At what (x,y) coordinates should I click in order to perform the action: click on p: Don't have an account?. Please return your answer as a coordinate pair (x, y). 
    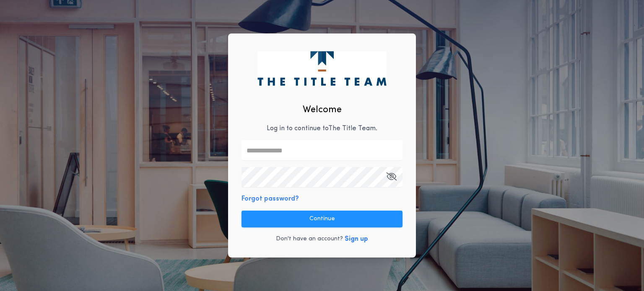
    Looking at the image, I should click on (309, 239).